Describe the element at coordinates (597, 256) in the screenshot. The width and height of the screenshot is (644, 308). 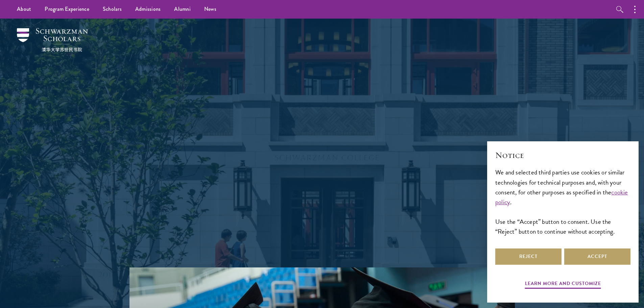
I see `button: Accept` at that location.